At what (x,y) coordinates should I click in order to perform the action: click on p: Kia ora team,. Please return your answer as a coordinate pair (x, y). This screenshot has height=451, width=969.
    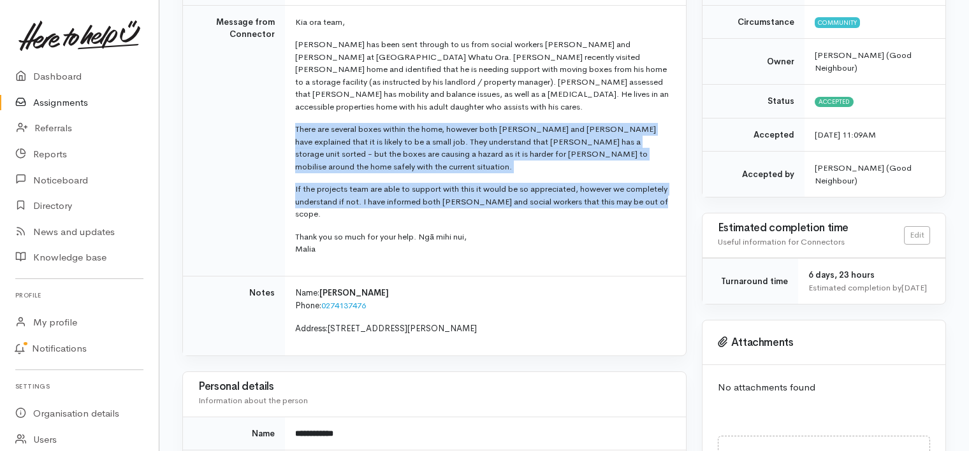
    Looking at the image, I should click on (482, 22).